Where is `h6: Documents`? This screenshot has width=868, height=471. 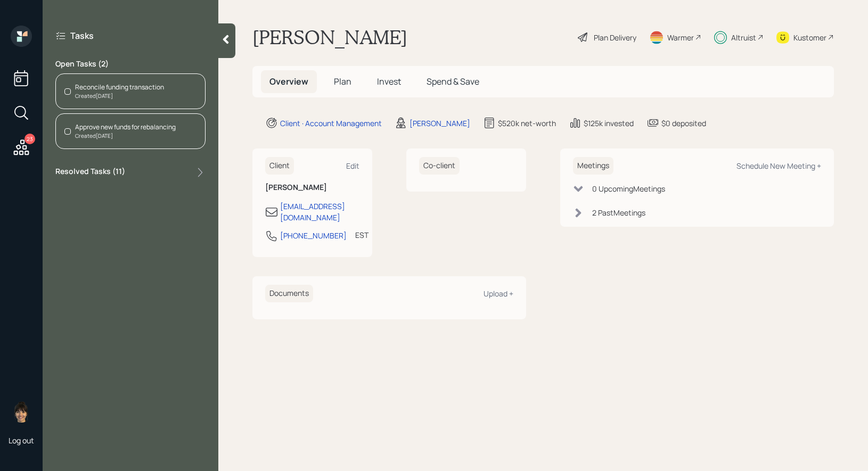
h6: Documents is located at coordinates (289, 294).